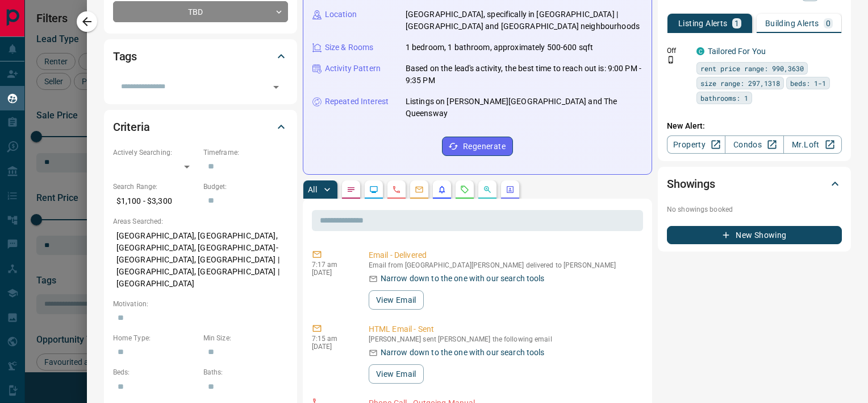 The width and height of the screenshot is (868, 403). Describe the element at coordinates (524, 75) in the screenshot. I see `p: Based on the lead's activity, the best time to reach out is: 9:00 PM - 9:35 PM` at that location.